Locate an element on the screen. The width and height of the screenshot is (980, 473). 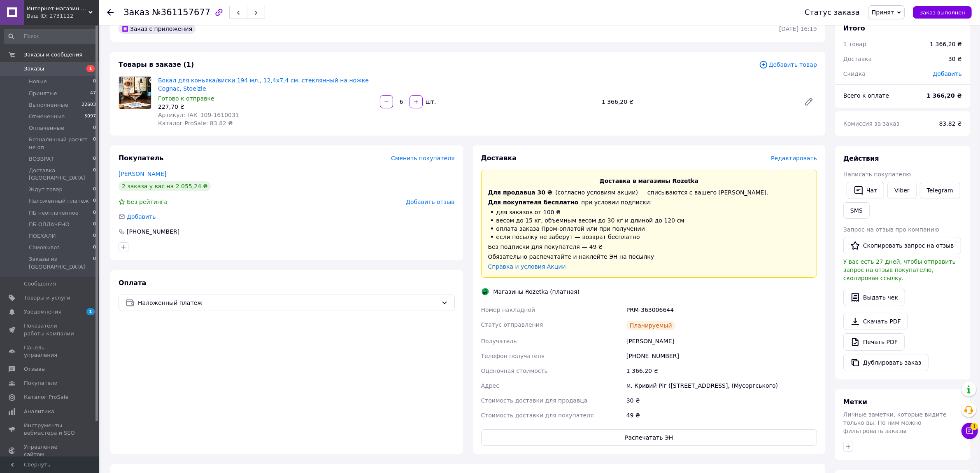
span: Написать покупателю is located at coordinates (877, 174).